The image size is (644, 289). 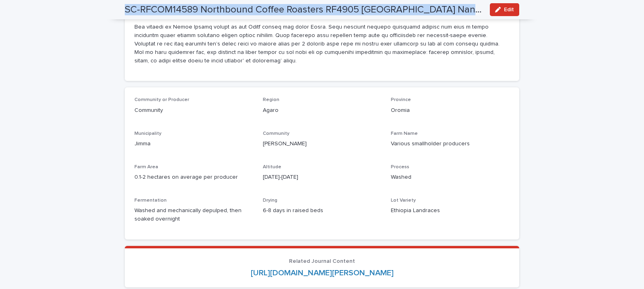 I want to click on span: Fermentation, so click(x=151, y=200).